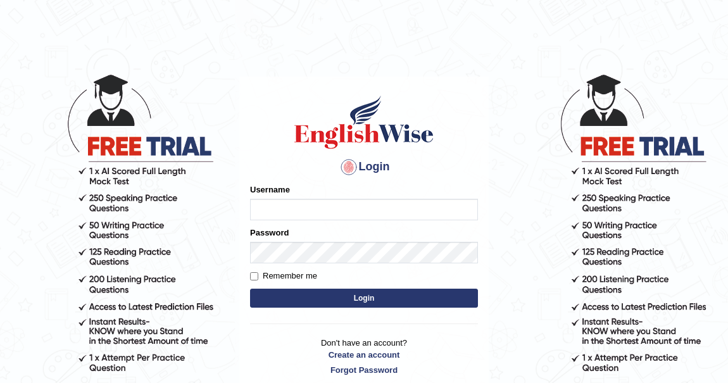  What do you see at coordinates (364, 122) in the screenshot?
I see `img: Logo of English Wise sign in for intelligent practice with AI` at bounding box center [364, 122].